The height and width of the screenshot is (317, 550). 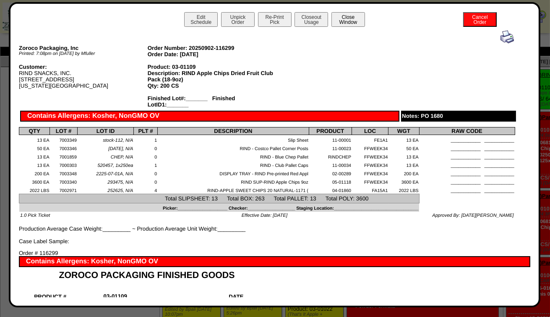 What do you see at coordinates (118, 141) in the screenshot?
I see `span: stock-112, N/A` at bounding box center [118, 141].